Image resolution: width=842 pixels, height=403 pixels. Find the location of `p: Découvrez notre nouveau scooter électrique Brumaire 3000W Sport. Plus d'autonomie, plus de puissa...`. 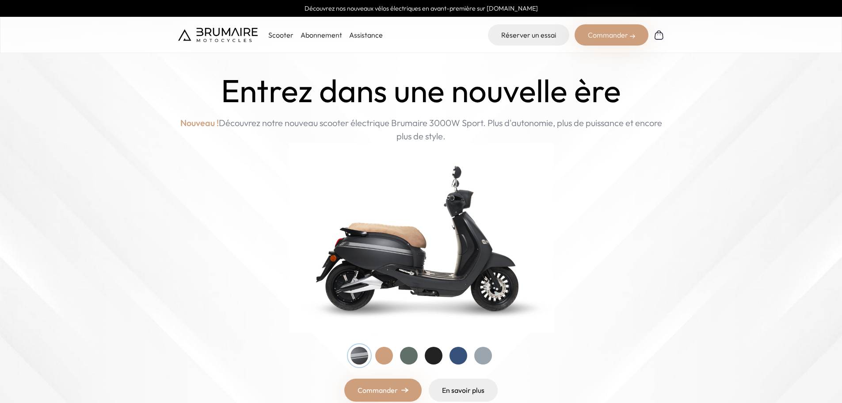

p: Découvrez notre nouveau scooter électrique Brumaire 3000W Sport. Plus d'autonomie, plus de puissa... is located at coordinates (421, 130).